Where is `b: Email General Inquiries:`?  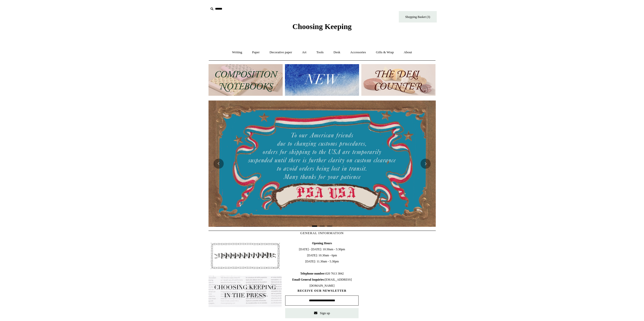 b: Email General Inquiries: is located at coordinates (309, 280).